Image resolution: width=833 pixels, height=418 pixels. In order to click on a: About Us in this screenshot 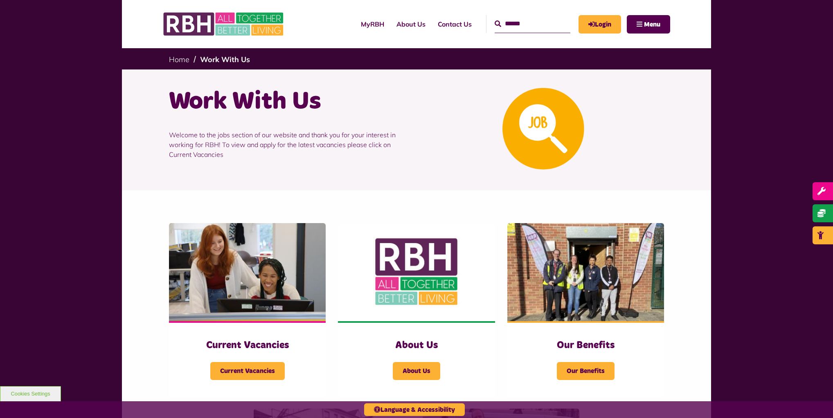, I will do `click(411, 24)`.